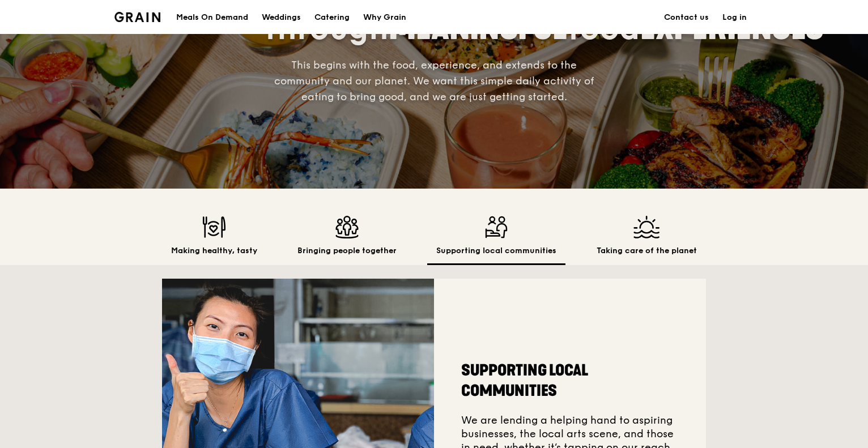 This screenshot has height=448, width=868. I want to click on span: This begins with the food, experience, and extends to the community and our planet. We want this ..., so click(434, 81).